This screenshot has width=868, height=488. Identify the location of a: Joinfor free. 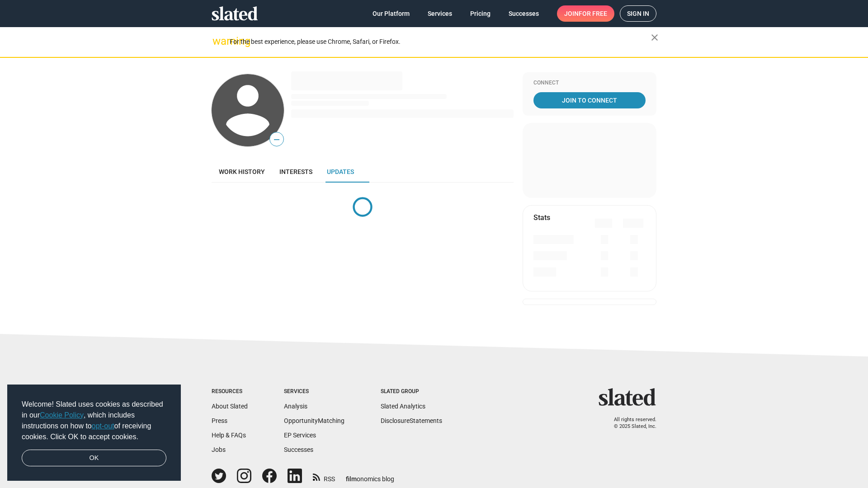
(585, 13).